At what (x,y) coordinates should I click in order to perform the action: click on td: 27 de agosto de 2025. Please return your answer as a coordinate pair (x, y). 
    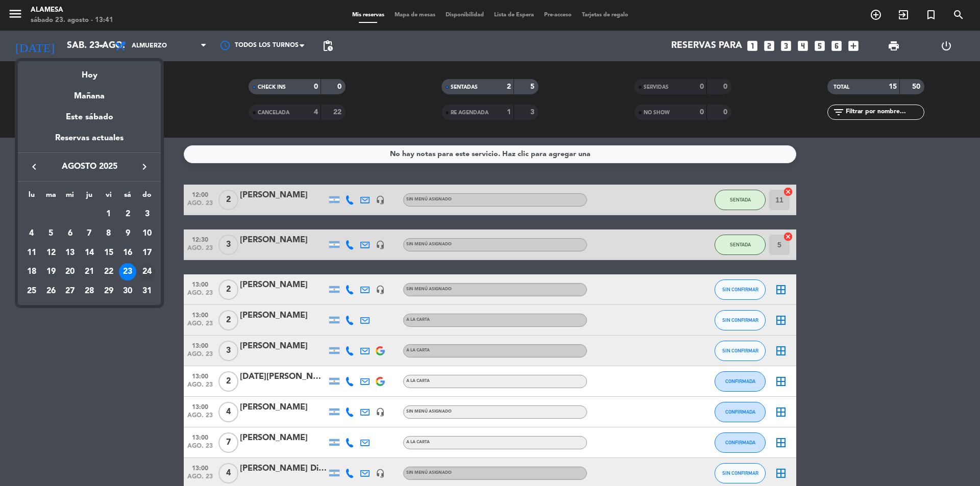
    Looking at the image, I should click on (70, 291).